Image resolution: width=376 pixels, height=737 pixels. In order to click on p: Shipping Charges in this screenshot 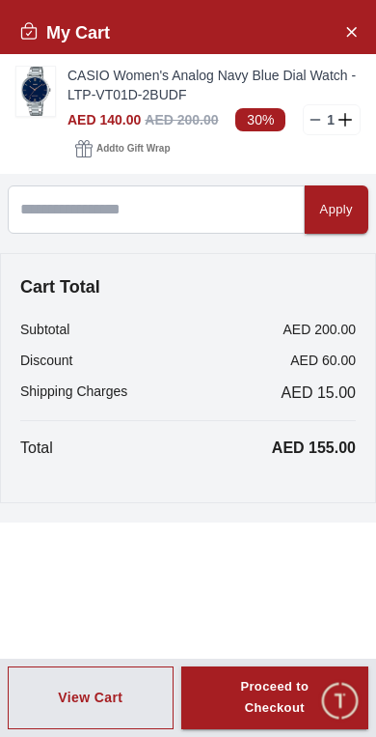, I will do `click(73, 393)`.